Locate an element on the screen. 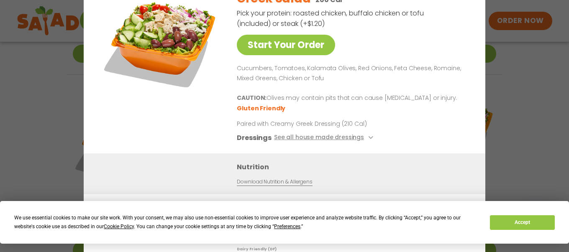 The width and height of the screenshot is (569, 252). span: Cookie Policy is located at coordinates (119, 227).